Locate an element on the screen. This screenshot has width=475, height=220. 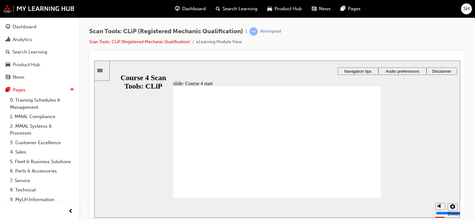
a: Search Learning is located at coordinates (39, 52).